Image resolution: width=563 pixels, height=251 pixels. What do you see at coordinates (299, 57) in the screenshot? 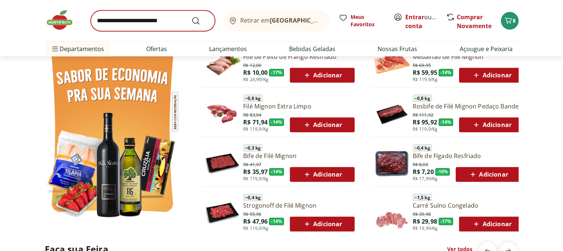
I see `a: Filé de Peito de Frango Resfriado` at bounding box center [299, 57].